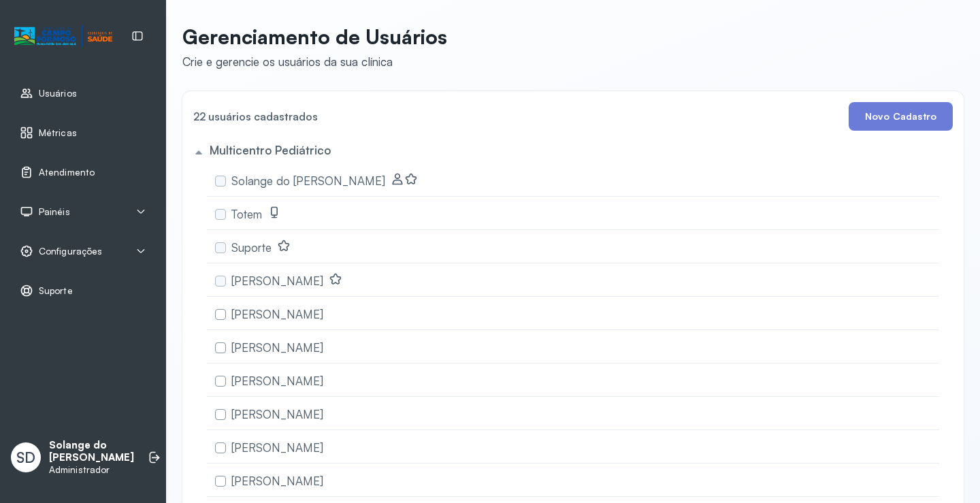  Describe the element at coordinates (58, 94) in the screenshot. I see `span: Usuários` at that location.